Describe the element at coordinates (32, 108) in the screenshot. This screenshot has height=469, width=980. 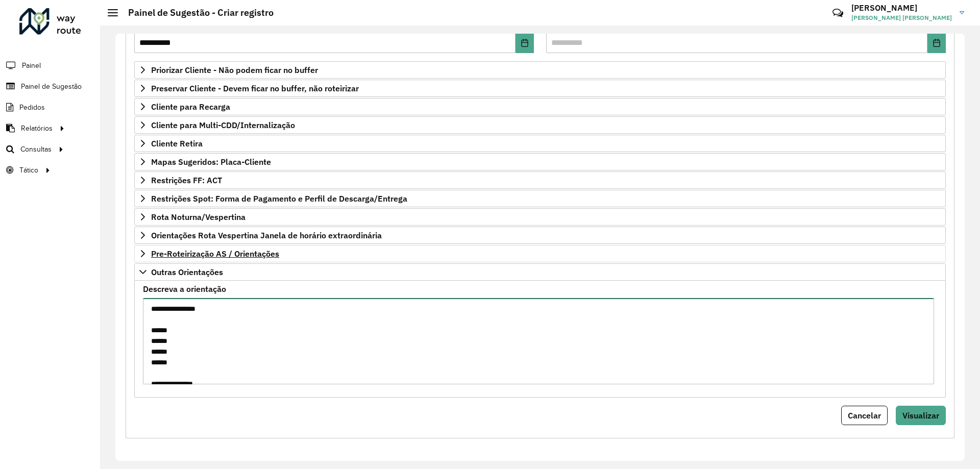
I see `span: Pedidos` at that location.